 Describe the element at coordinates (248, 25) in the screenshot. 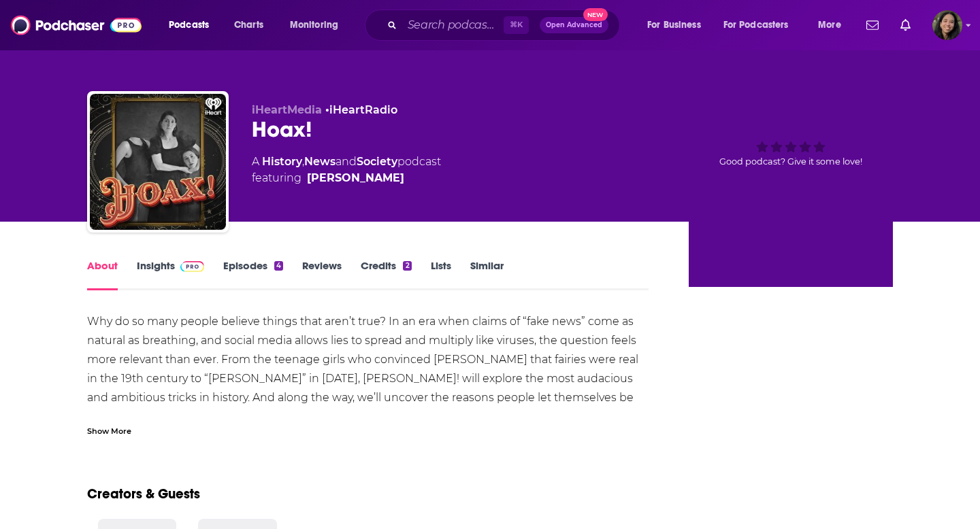

I see `span: Charts` at that location.